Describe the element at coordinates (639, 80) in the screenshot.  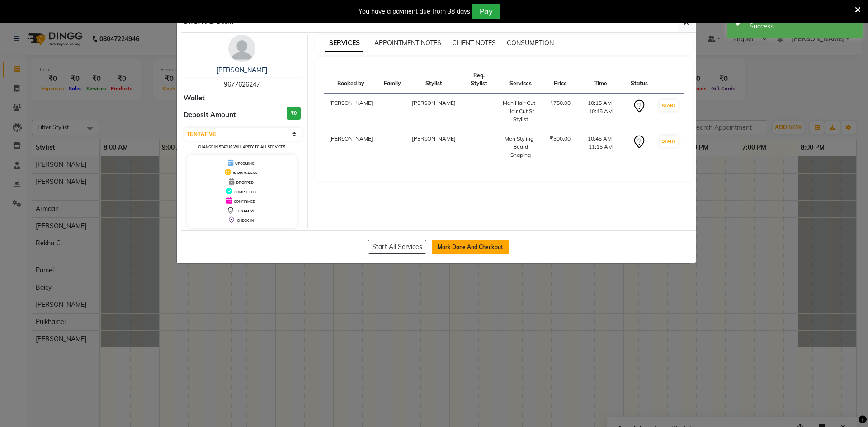
I see `th: Status` at that location.